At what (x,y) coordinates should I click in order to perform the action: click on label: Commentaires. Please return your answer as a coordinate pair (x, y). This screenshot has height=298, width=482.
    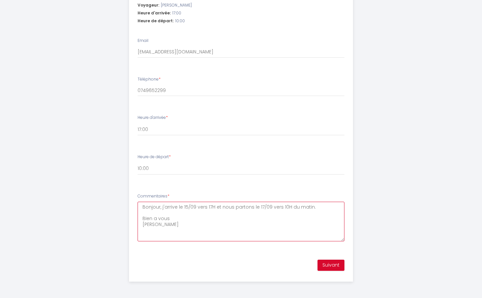
    Looking at the image, I should click on (153, 196).